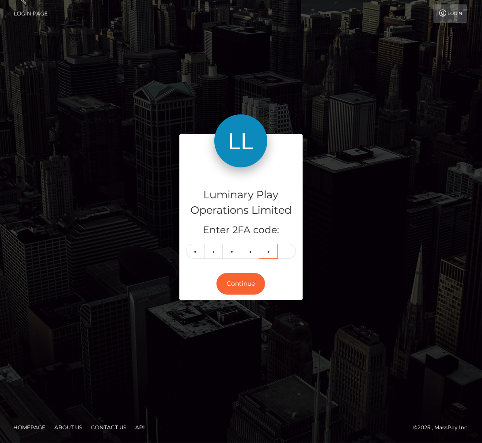 The height and width of the screenshot is (443, 482). Describe the element at coordinates (450, 14) in the screenshot. I see `a: Login` at that location.